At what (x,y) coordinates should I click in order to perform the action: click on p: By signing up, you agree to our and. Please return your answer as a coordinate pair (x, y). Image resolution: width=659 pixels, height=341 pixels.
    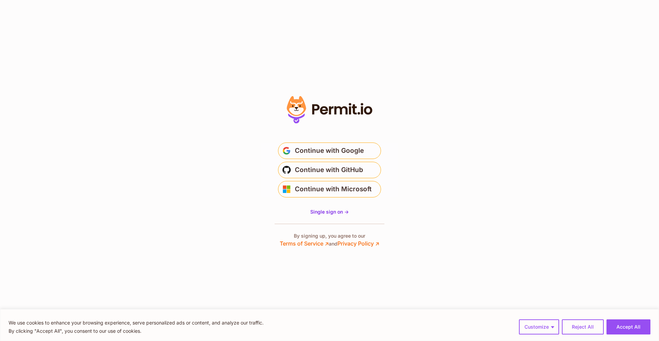
    Looking at the image, I should click on (330, 240).